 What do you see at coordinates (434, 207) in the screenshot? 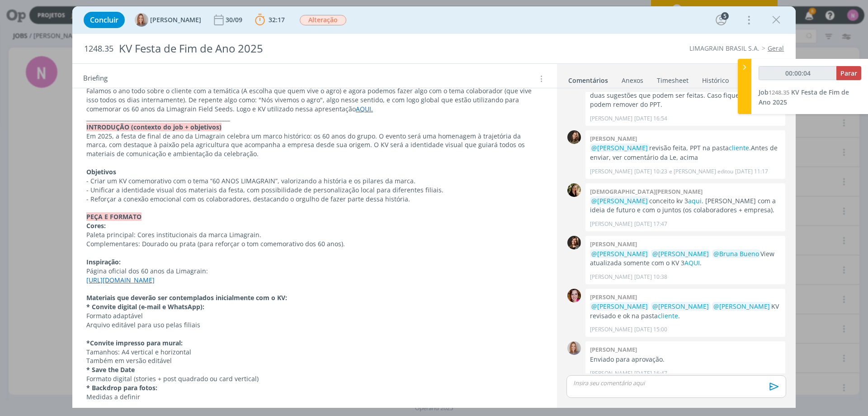
I see `div: dialog` at bounding box center [434, 207].